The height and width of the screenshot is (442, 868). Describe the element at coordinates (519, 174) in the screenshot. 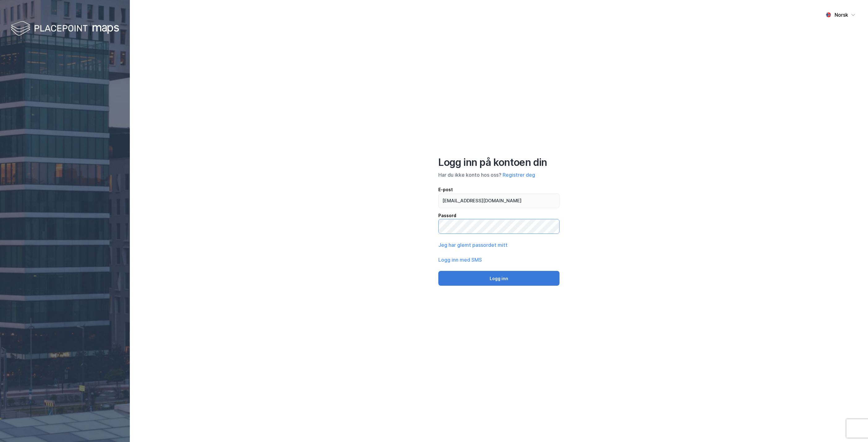

I see `button: Registrer deg` at that location.